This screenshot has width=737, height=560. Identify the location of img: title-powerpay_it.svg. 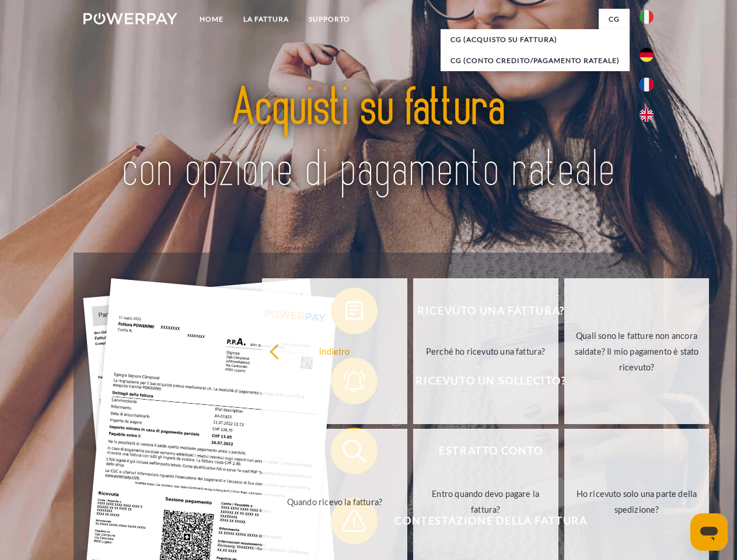
(368, 139).